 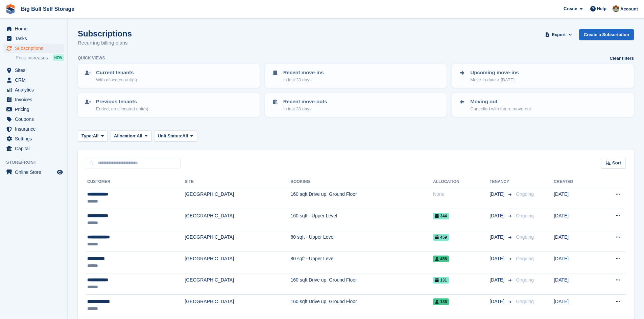 What do you see at coordinates (35, 70) in the screenshot?
I see `span: Sites` at bounding box center [35, 70].